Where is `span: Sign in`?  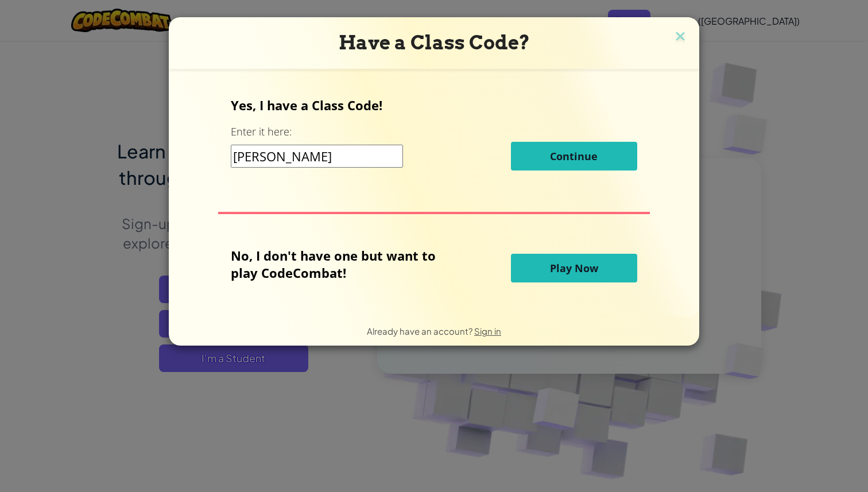 span: Sign in is located at coordinates (487, 331).